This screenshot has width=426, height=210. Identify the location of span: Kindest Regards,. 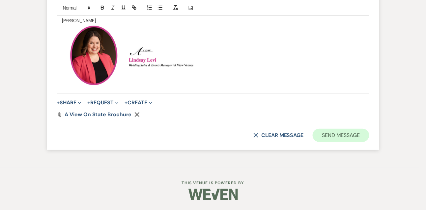
(78, 13).